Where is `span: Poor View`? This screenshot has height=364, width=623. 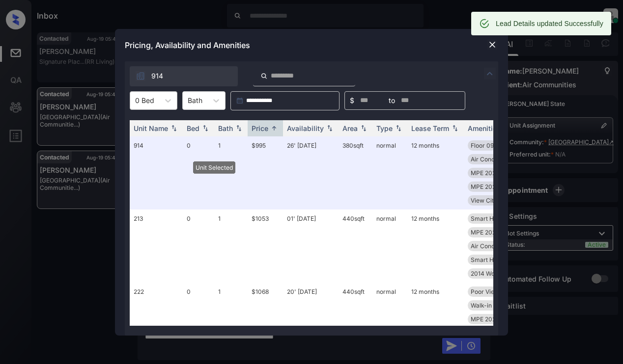 span: Poor View is located at coordinates (485, 291).